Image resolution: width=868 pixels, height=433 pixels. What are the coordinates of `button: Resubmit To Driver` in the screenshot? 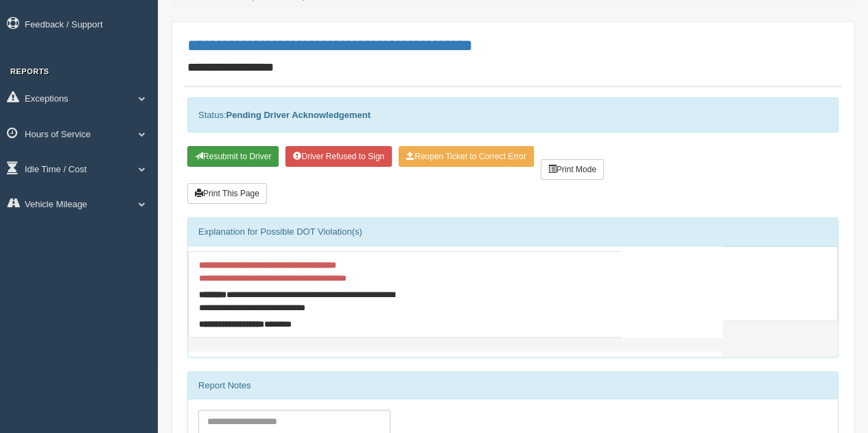 It's located at (233, 157).